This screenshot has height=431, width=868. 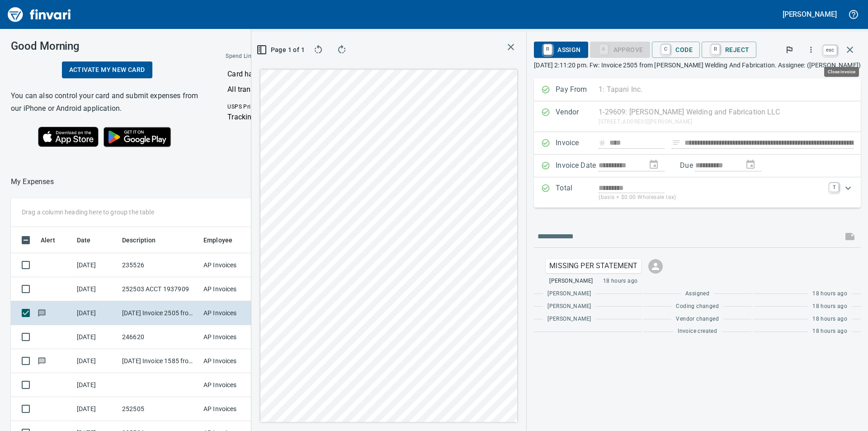 I want to click on button: RReject, so click(x=729, y=50).